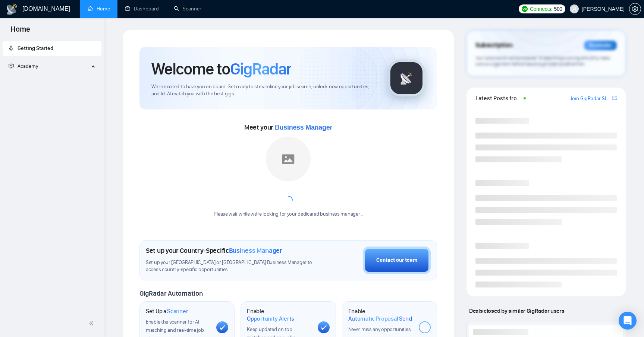 This screenshot has width=644, height=337. I want to click on img: upwork-logo.png, so click(524, 9).